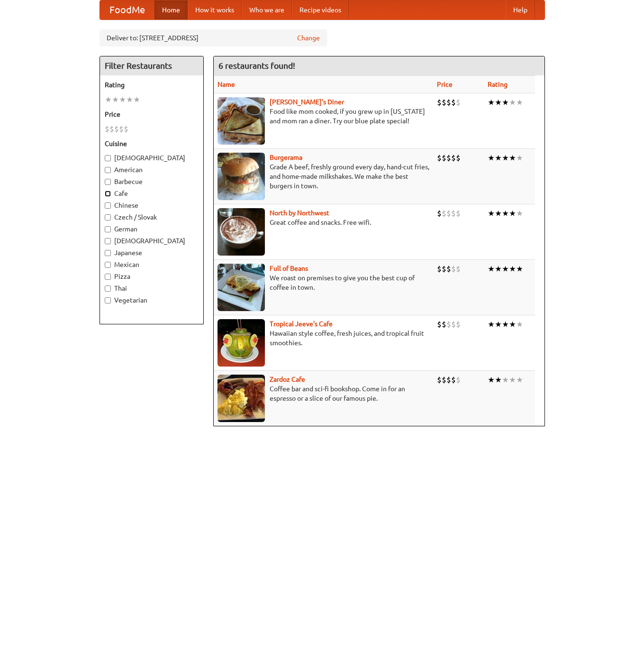  What do you see at coordinates (107, 218) in the screenshot?
I see `input: Czech / Slovak` at bounding box center [107, 218].